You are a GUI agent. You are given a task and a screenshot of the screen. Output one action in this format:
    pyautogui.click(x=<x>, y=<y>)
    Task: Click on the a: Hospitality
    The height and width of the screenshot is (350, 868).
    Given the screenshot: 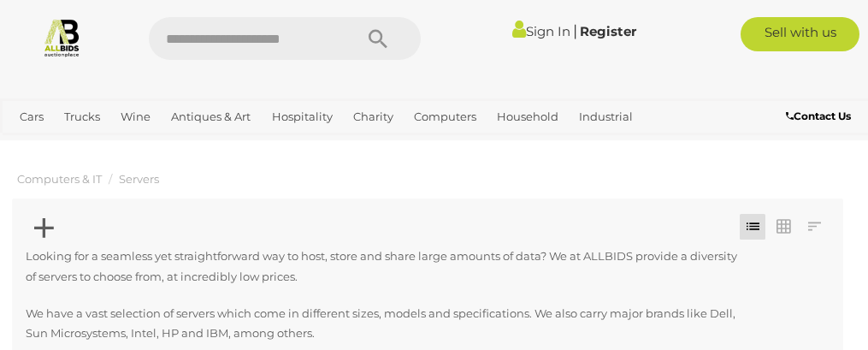 What is the action you would take?
    pyautogui.click(x=302, y=116)
    